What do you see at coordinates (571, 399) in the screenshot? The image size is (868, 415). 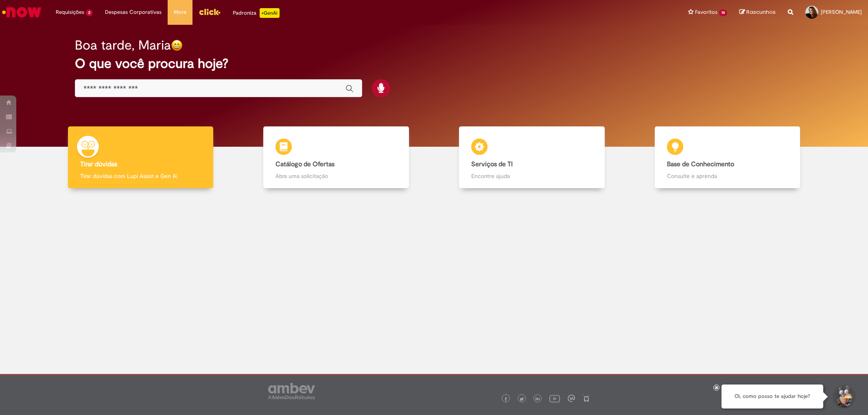 I see `img: logo_footer_workplace.png` at bounding box center [571, 399].